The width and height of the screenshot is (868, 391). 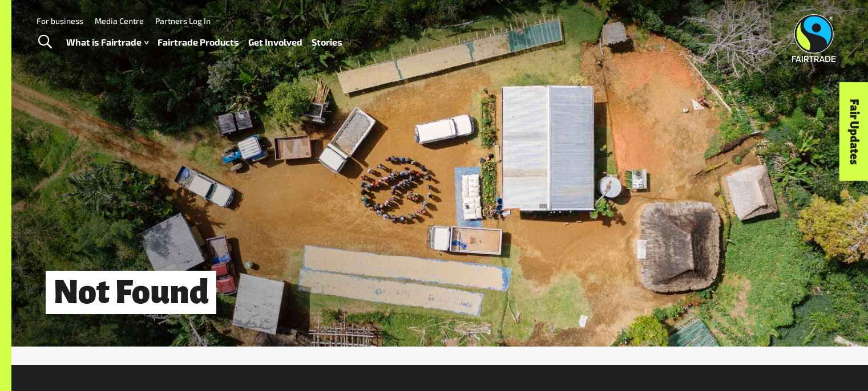 What do you see at coordinates (327, 42) in the screenshot?
I see `a: Stories` at bounding box center [327, 42].